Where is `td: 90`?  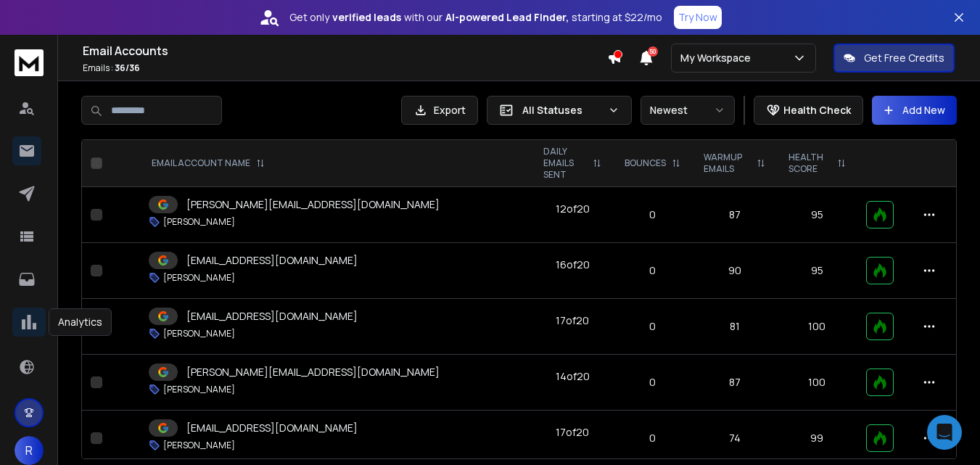 td: 90 is located at coordinates (734, 270).